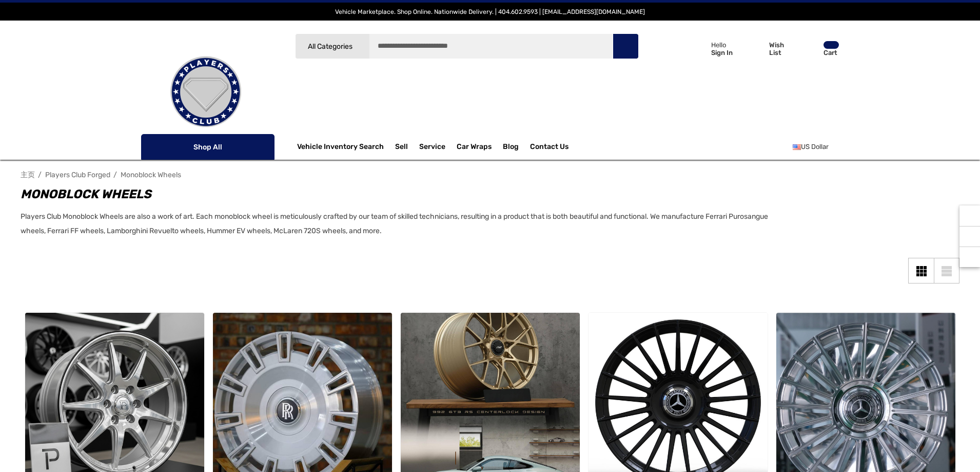 The image size is (980, 472). Describe the element at coordinates (722, 45) in the screenshot. I see `p: Hello` at that location.